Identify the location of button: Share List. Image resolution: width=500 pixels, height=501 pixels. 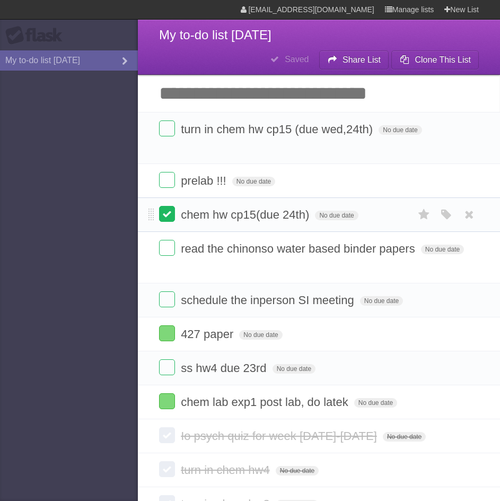
(355, 60).